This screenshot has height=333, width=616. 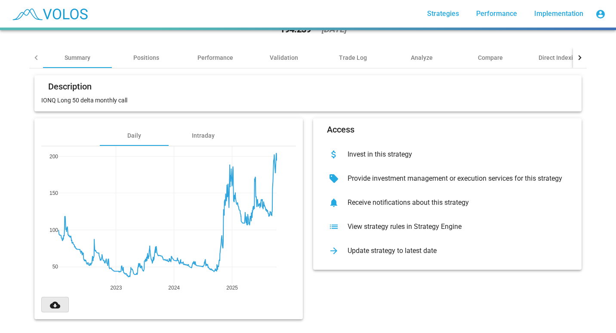 What do you see at coordinates (490, 58) in the screenshot?
I see `div: Compare` at bounding box center [490, 58].